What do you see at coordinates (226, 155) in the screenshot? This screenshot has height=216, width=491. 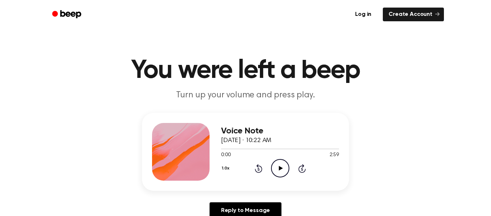 I see `span: 0:00` at bounding box center [226, 155].